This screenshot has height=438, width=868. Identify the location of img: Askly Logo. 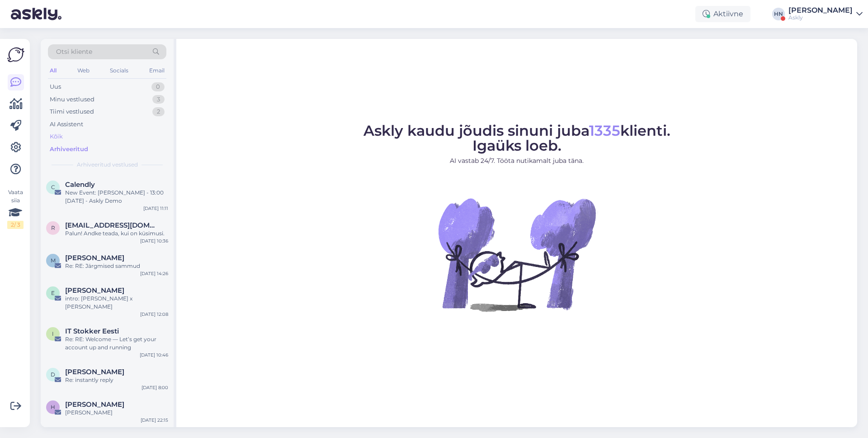
(16, 55).